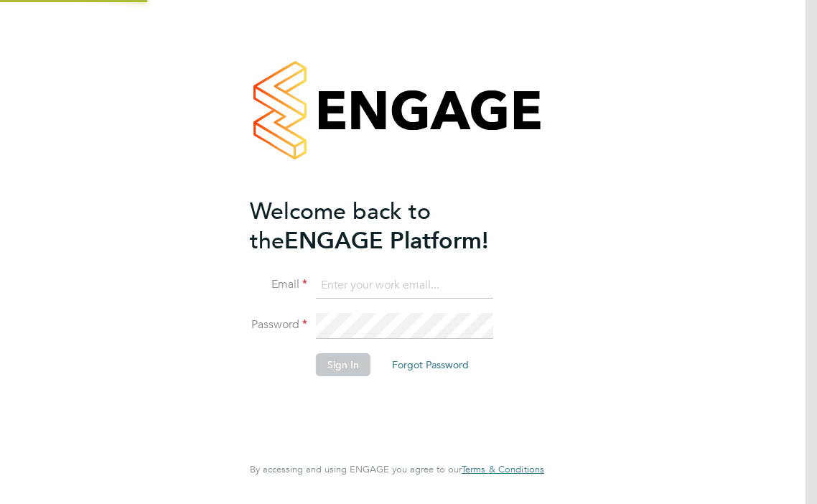 This screenshot has height=504, width=817. Describe the element at coordinates (390, 226) in the screenshot. I see `h2: ENGAGE Platform!` at that location.